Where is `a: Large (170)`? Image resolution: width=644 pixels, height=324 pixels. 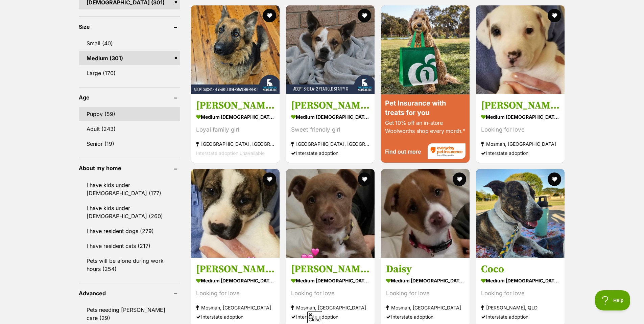
a: Large (170) is located at coordinates (130, 73).